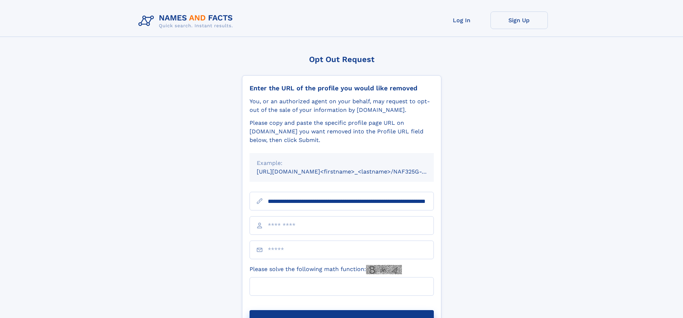  I want to click on img: Logo Names and Facts, so click(187, 21).